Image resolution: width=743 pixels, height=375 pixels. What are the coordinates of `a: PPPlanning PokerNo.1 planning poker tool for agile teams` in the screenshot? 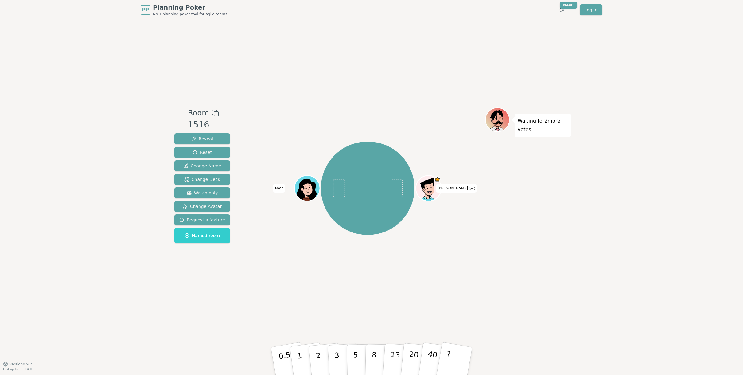 It's located at (184, 10).